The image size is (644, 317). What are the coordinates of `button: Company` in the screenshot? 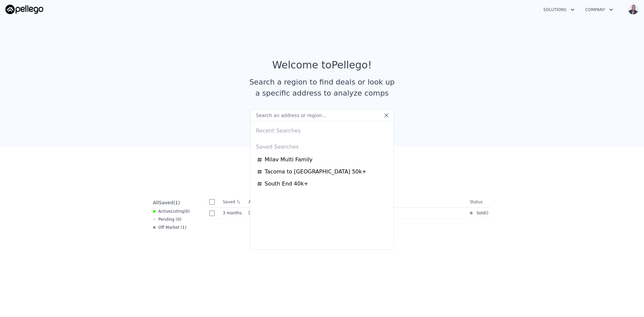 It's located at (599, 10).